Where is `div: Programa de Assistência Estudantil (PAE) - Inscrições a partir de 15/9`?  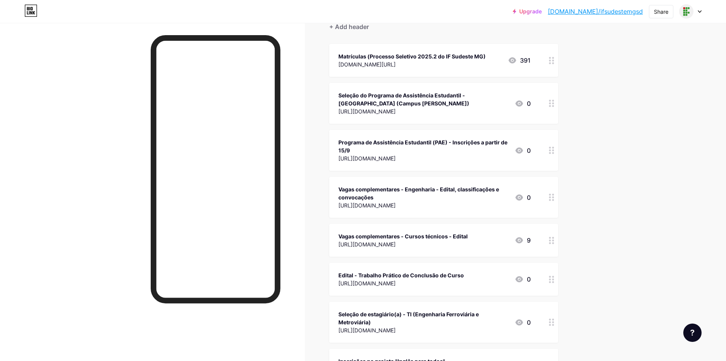 div: Programa de Assistência Estudantil (PAE) - Inscrições a partir de 15/9 is located at coordinates (423, 146).